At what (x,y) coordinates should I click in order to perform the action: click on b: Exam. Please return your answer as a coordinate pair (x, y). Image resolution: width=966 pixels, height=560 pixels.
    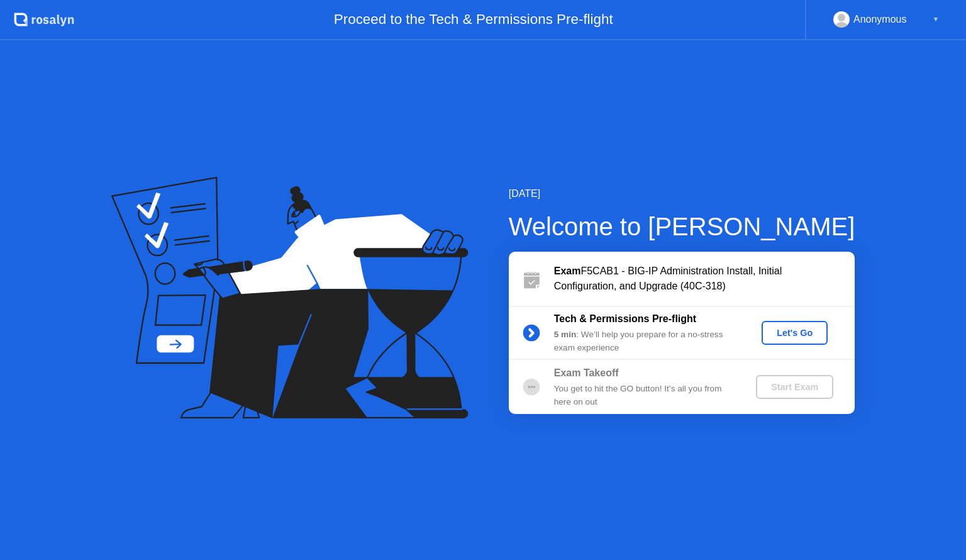
    Looking at the image, I should click on (567, 270).